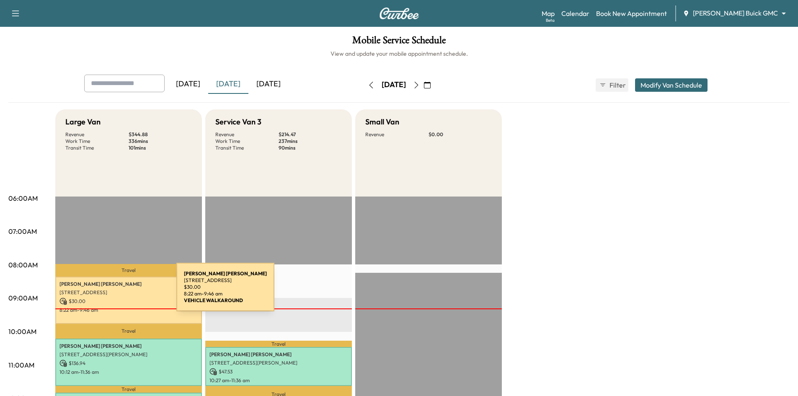 Image resolution: width=798 pixels, height=396 pixels. What do you see at coordinates (310, 134) in the screenshot?
I see `p: $ 214.47` at bounding box center [310, 134].